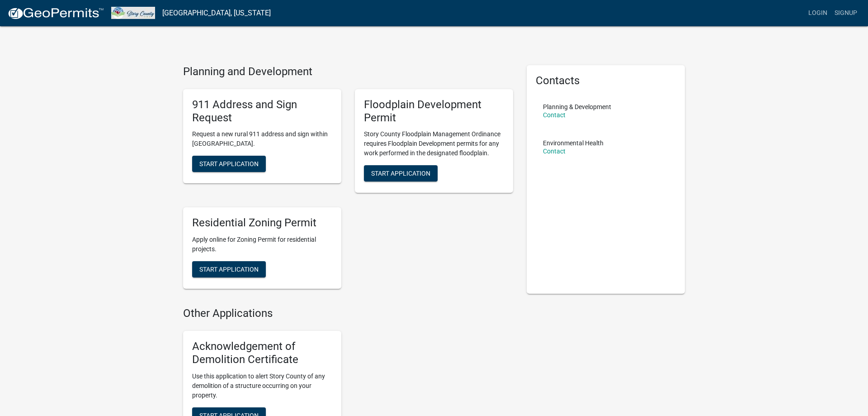  I want to click on h5: Contacts, so click(606, 81).